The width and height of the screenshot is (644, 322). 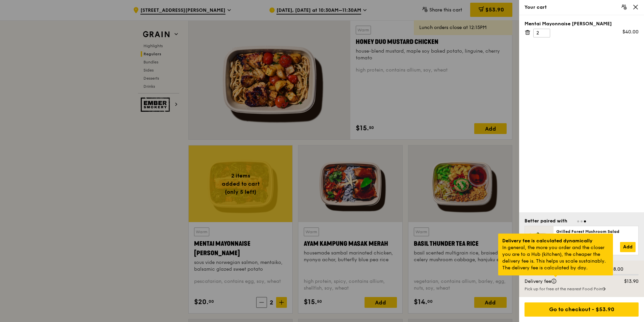 I want to click on div: $40.00, so click(x=631, y=32).